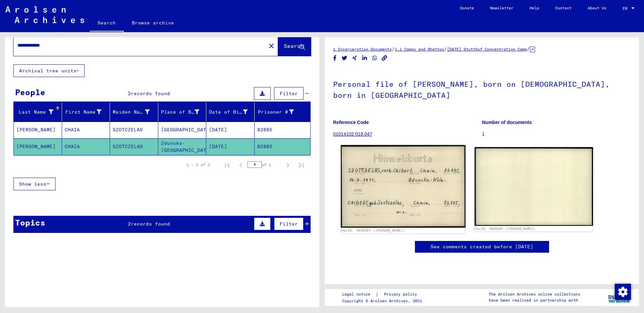 The height and width of the screenshot is (313, 644). I want to click on img: 001.jpg, so click(402, 186).